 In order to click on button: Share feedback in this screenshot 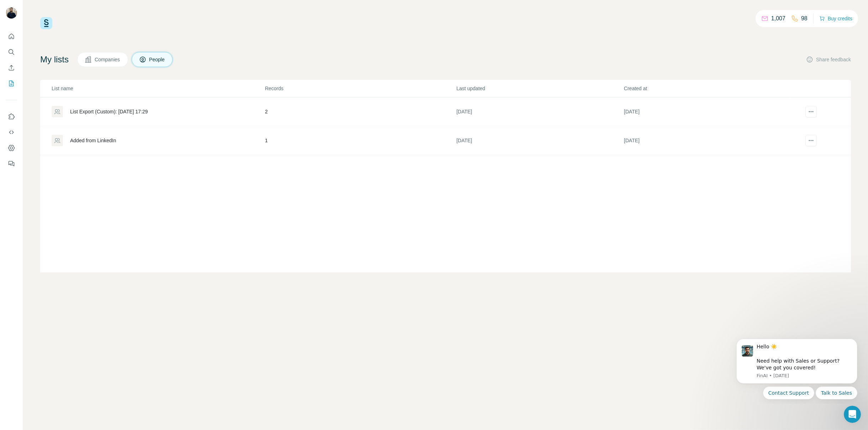, I will do `click(829, 59)`.